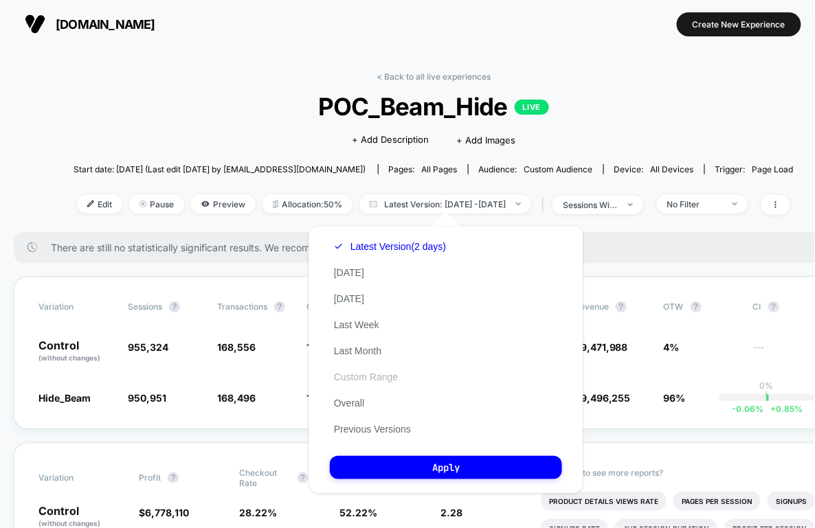 This screenshot has height=528, width=815. I want to click on button: Latest Version(2 days), so click(390, 247).